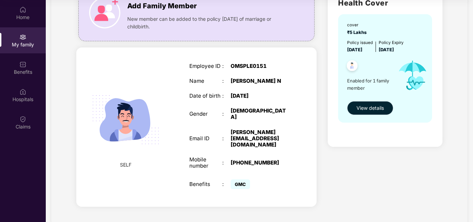 This screenshot has width=473, height=222. Describe the element at coordinates (358, 25) in the screenshot. I see `div: cover` at that location.